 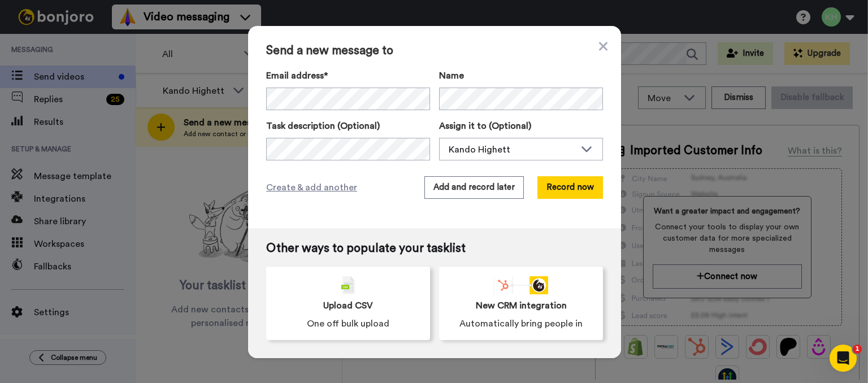 What do you see at coordinates (311, 187) in the screenshot?
I see `span: Create & add another` at bounding box center [311, 187].